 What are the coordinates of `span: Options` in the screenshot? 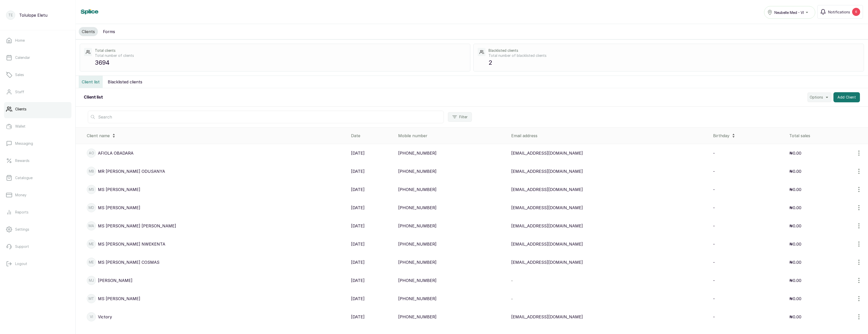 It's located at (817, 97).